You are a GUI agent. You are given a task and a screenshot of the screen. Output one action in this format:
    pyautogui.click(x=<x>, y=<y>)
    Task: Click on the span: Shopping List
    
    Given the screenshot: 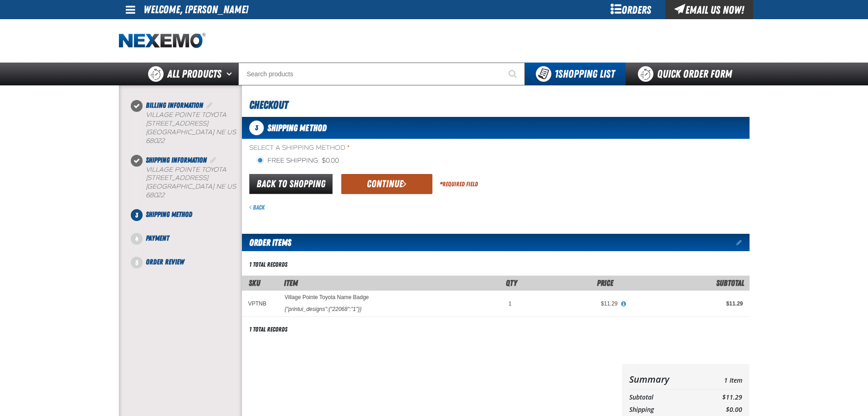 What is the action you would take?
    pyautogui.click(x=585, y=74)
    